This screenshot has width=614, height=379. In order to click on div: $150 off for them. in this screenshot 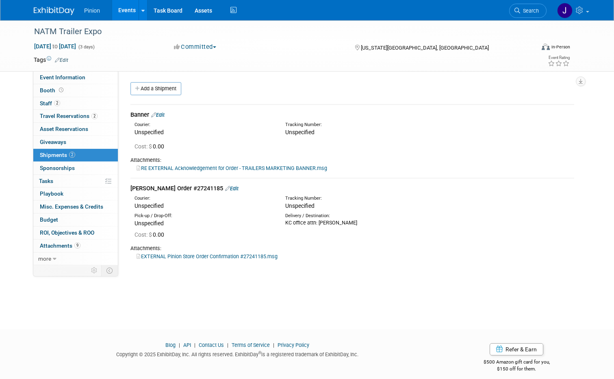, I will do `click(517, 369)`.